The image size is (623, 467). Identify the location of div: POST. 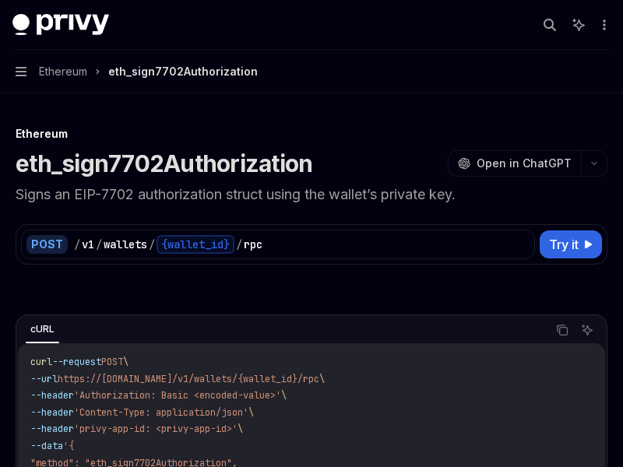
(47, 245).